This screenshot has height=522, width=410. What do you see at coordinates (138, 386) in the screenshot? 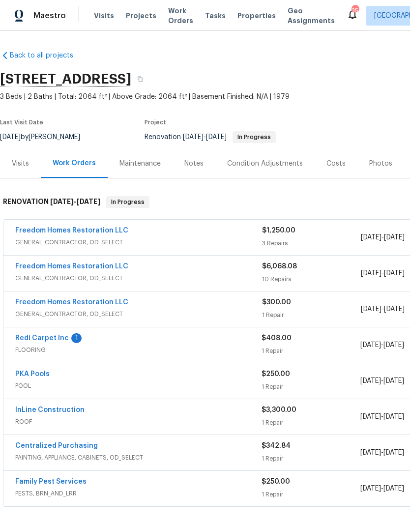
I see `span: POOL` at bounding box center [138, 386].